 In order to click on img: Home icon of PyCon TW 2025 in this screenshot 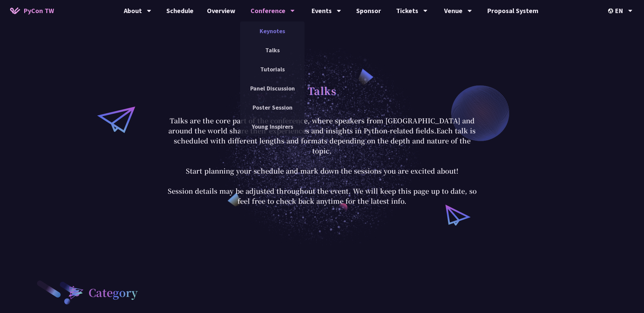, I will do `click(15, 11)`.